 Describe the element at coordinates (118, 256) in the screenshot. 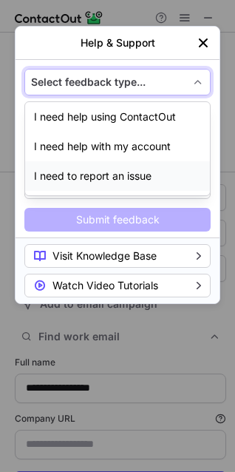

I see `button: Visit Knowledge Base` at that location.